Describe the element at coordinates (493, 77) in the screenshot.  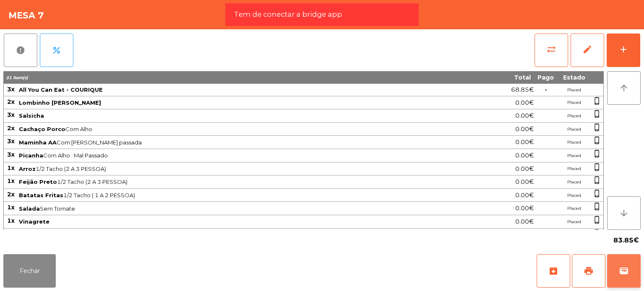
I see `th: Total` at that location.